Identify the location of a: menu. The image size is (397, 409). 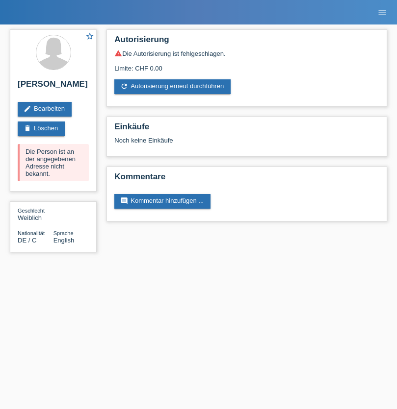
(382, 12).